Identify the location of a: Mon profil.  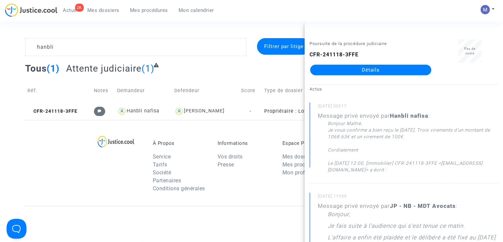
(296, 172).